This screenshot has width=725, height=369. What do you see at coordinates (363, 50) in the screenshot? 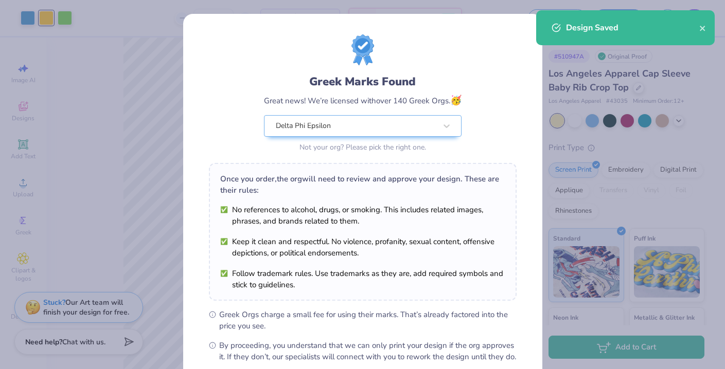
I see `img: license-marks-badge.png` at bounding box center [363, 50].